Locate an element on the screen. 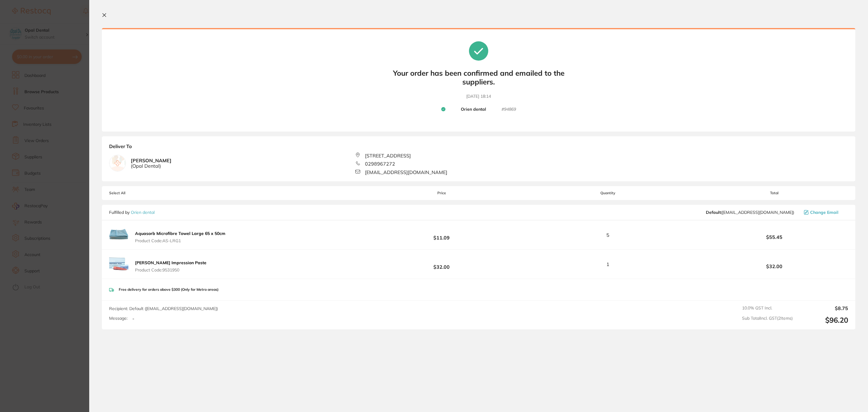  span: 1 is located at coordinates (608, 264).